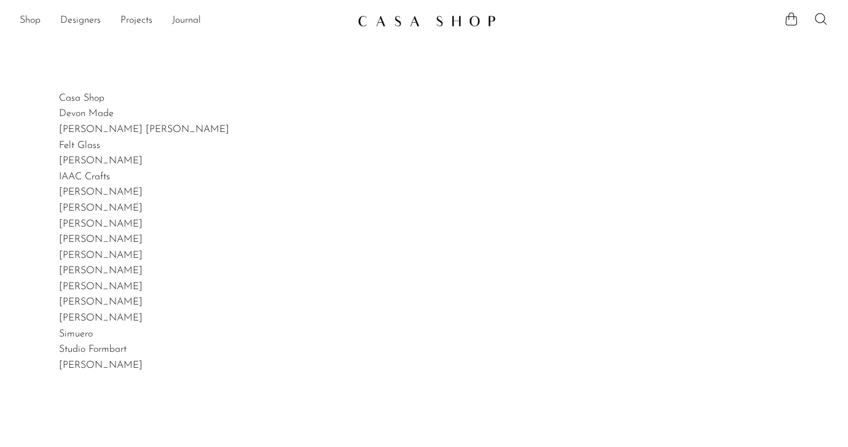 The width and height of the screenshot is (848, 447). I want to click on a: Shop, so click(30, 21).